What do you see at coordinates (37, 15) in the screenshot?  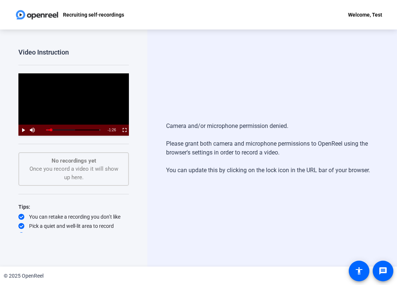 I see `img: OpenReel logo` at bounding box center [37, 15].